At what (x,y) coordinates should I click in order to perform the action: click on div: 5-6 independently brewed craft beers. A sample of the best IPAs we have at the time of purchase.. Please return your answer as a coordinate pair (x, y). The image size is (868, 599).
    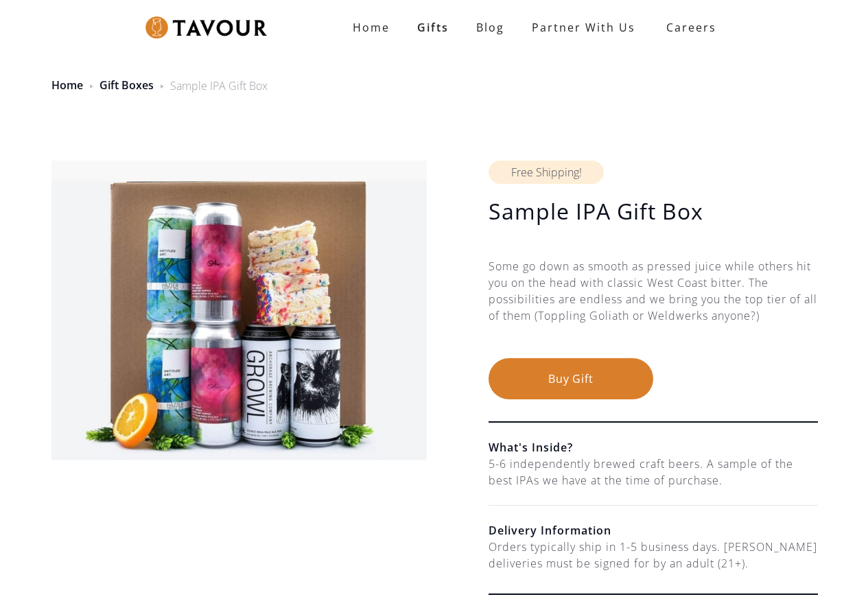
    Looking at the image, I should click on (653, 472).